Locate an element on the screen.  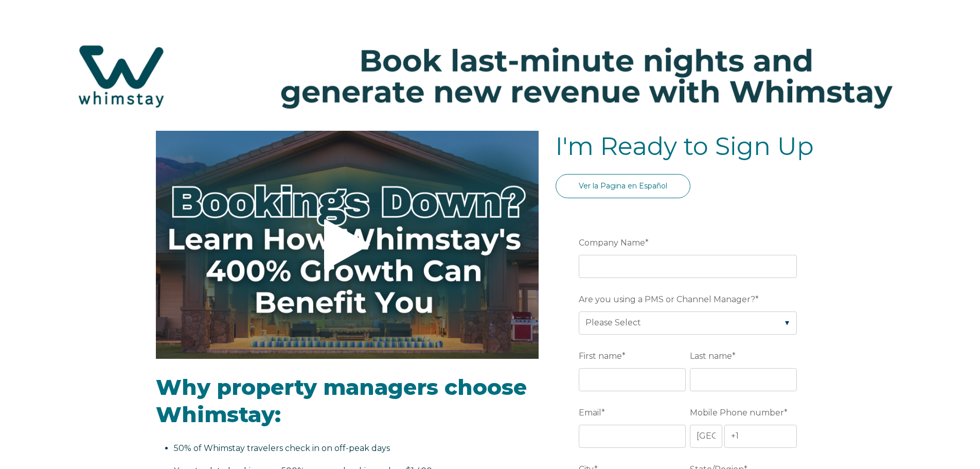
span: Last name is located at coordinates (711, 356).